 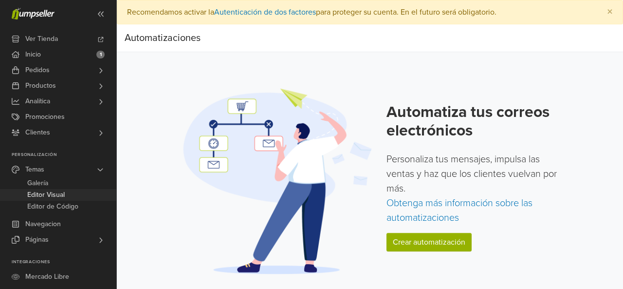 What do you see at coordinates (64, 262) in the screenshot?
I see `p: Integraciones` at bounding box center [64, 262].